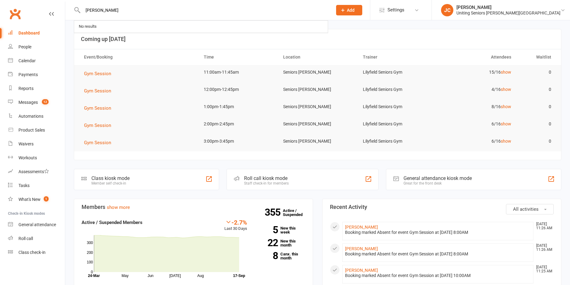 The image size is (570, 285). Describe the element at coordinates (238, 107) in the screenshot. I see `td: 1:00pm-1:45pm` at that location.